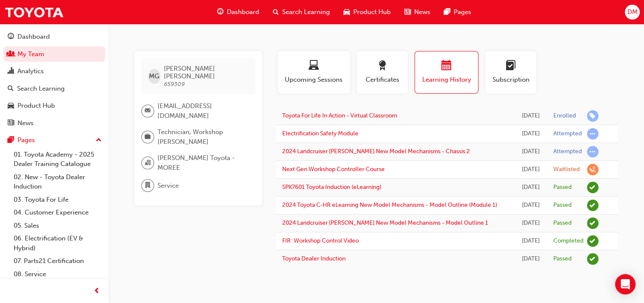  Describe the element at coordinates (367, 12) in the screenshot. I see `a: car-iconProduct Hub` at that location.